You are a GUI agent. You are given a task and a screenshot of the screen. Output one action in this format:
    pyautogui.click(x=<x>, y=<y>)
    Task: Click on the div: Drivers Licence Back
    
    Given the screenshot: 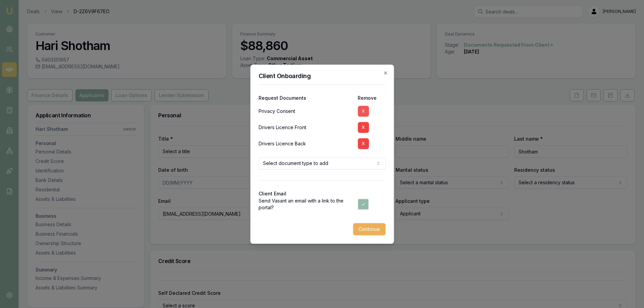 What is the action you would take?
    pyautogui.click(x=305, y=144)
    